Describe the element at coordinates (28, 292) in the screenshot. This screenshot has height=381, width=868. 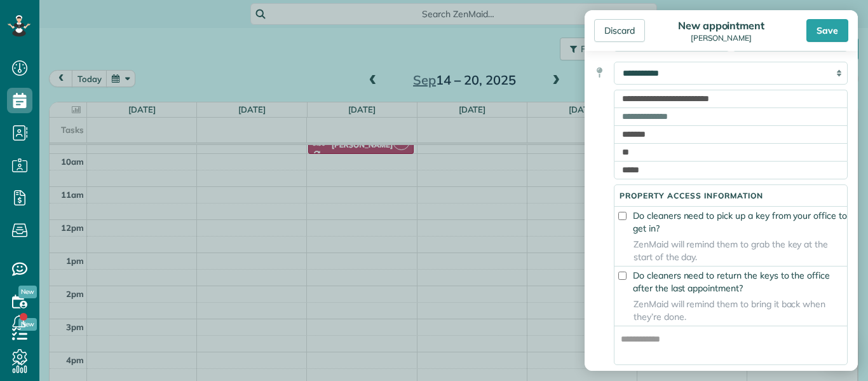
I see `span: New` at that location.